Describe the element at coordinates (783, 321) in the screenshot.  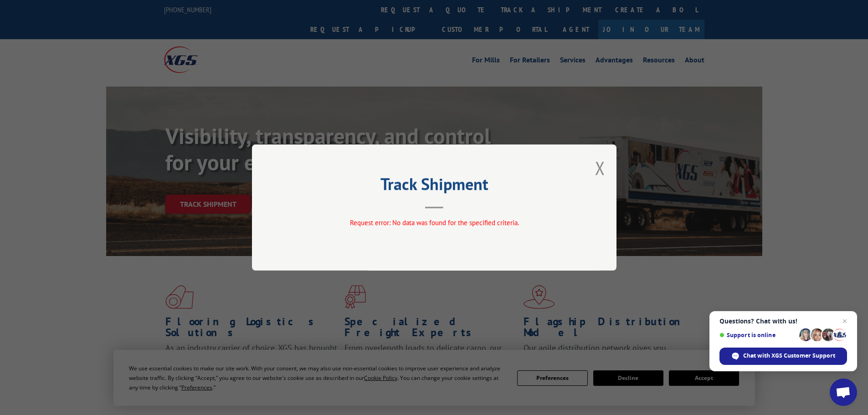
I see `span: Questions? Chat with us!` at that location.